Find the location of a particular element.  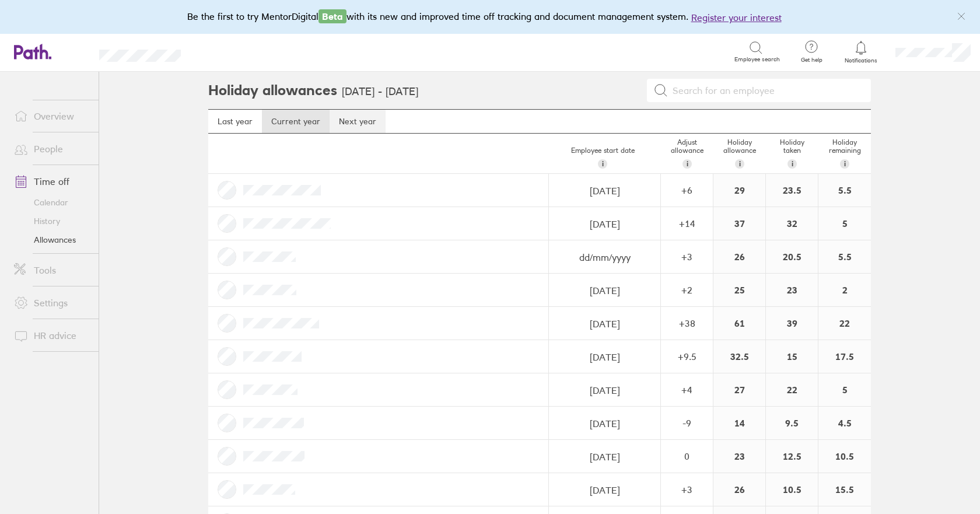

div: + 9.5 is located at coordinates (687, 357).